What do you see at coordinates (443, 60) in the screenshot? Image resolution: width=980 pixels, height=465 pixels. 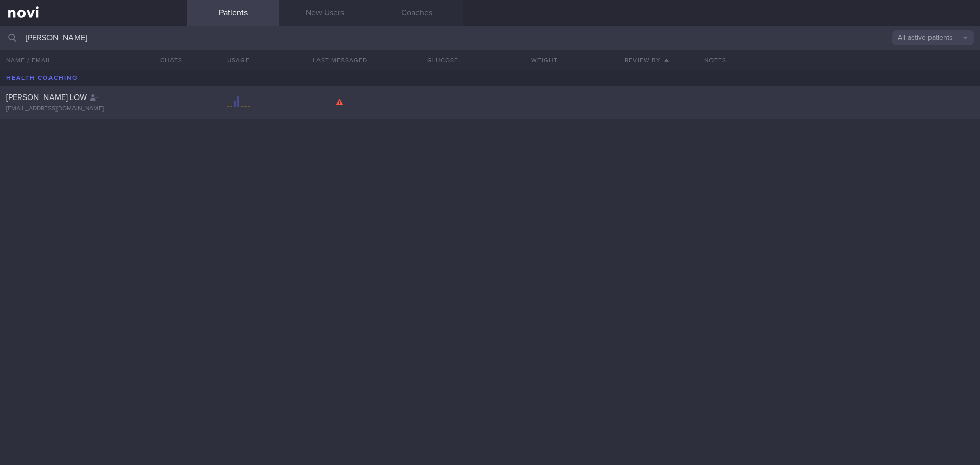 I see `button: Glucose` at bounding box center [443, 60].